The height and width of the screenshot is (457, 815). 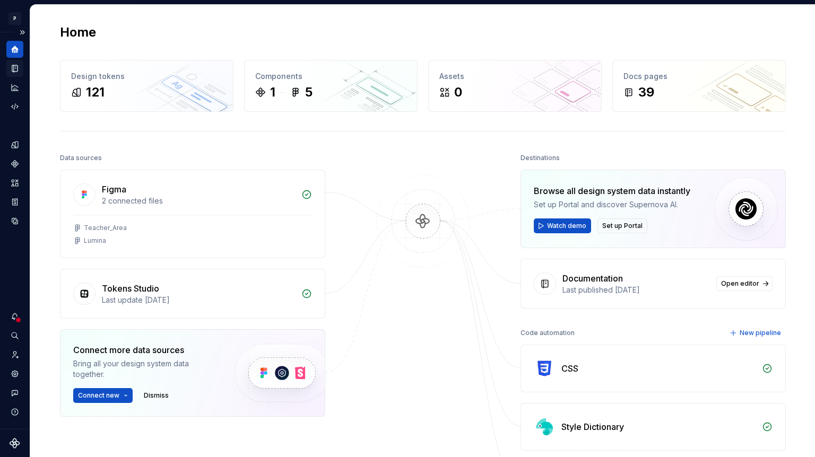 What do you see at coordinates (22, 32) in the screenshot?
I see `button: Expand sidebar` at bounding box center [22, 32].